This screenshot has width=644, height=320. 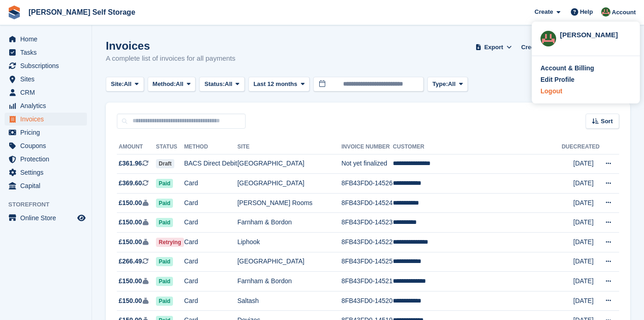 What do you see at coordinates (211, 147) in the screenshot?
I see `th: Method` at bounding box center [211, 147].